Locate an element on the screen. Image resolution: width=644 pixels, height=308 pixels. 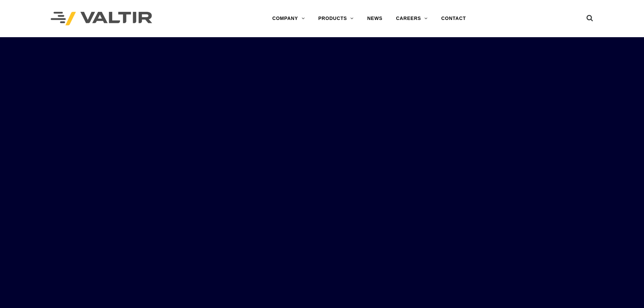
img: Valtir is located at coordinates (101, 19).